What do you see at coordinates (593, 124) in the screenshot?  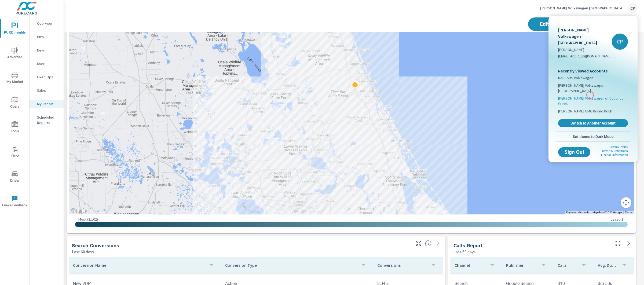 I see `span: Switch to Another Account` at bounding box center [593, 124].